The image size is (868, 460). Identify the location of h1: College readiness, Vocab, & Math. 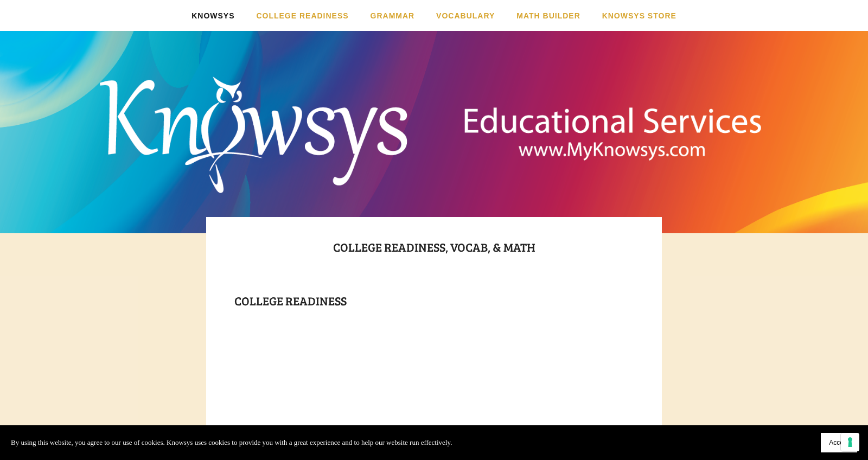
(434, 257).